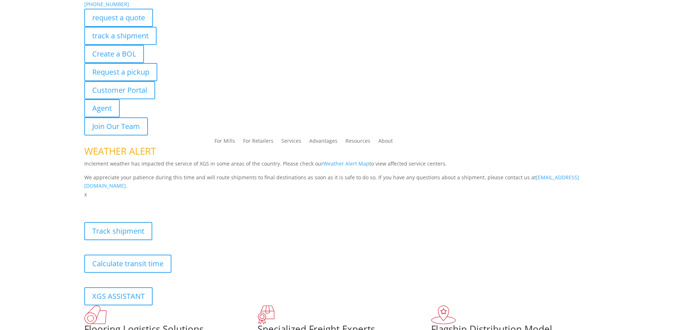 Image resolution: width=689 pixels, height=330 pixels. I want to click on a: XGS ASSISTANT, so click(118, 296).